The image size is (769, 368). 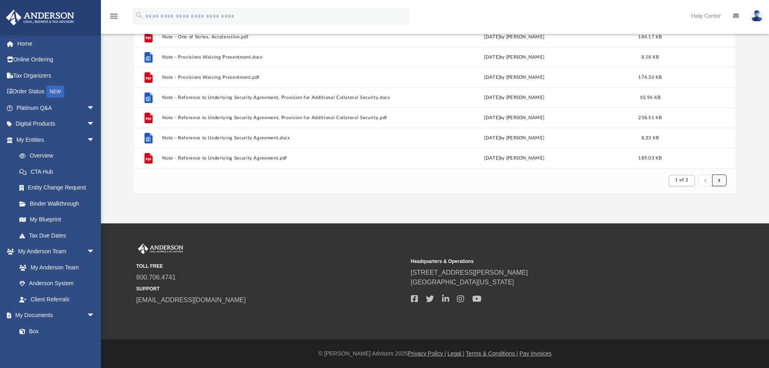 I want to click on button: Note - Reference to Underlying Security Agreement, Provision for Additional Collateral Security.docx, so click(x=278, y=97).